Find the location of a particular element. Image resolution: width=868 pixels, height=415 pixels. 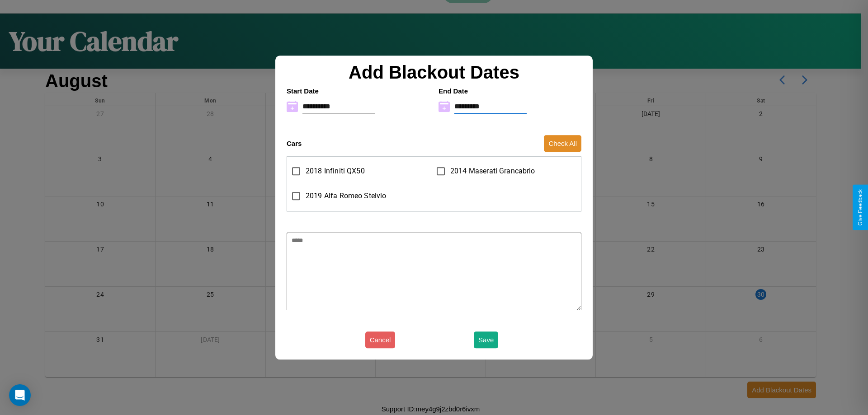

div: Open Intercom Messenger is located at coordinates (20, 395).